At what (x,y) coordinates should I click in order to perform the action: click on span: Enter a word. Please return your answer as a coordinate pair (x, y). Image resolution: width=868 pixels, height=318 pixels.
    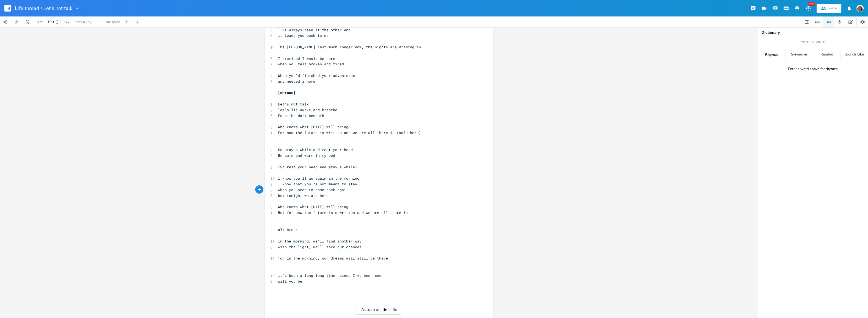
    Looking at the image, I should click on (813, 42).